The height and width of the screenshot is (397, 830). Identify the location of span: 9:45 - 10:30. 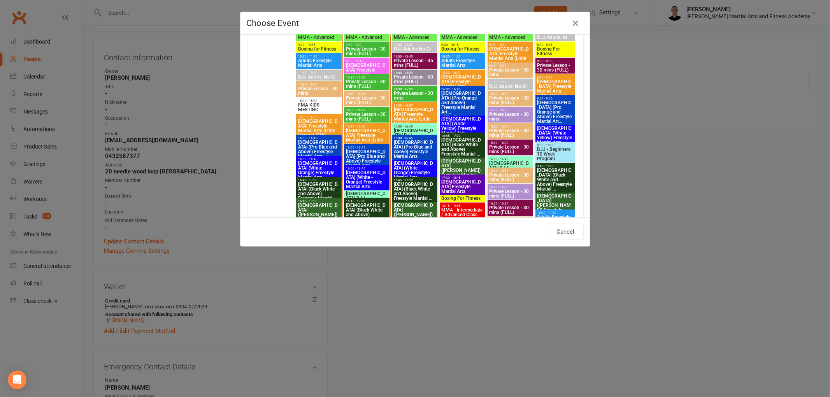
(555, 166).